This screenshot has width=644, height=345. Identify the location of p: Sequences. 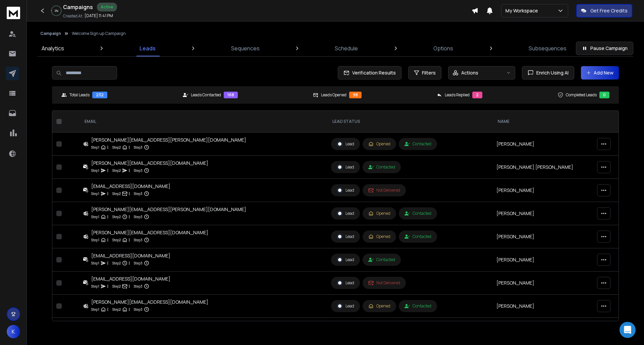
(245, 48).